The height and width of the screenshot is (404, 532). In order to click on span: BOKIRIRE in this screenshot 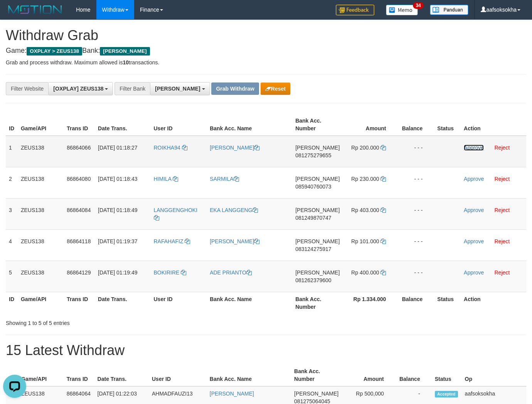, I will do `click(167, 273)`.